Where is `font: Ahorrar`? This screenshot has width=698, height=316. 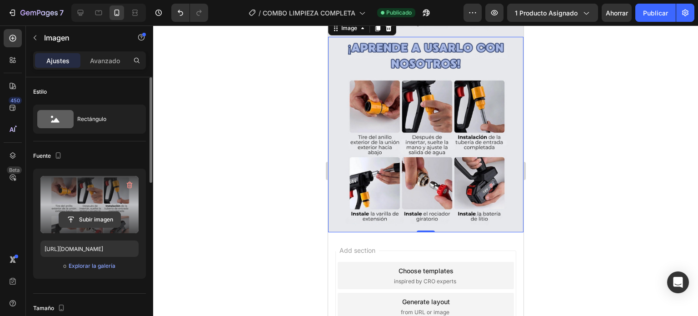 font: Ahorrar is located at coordinates (617, 13).